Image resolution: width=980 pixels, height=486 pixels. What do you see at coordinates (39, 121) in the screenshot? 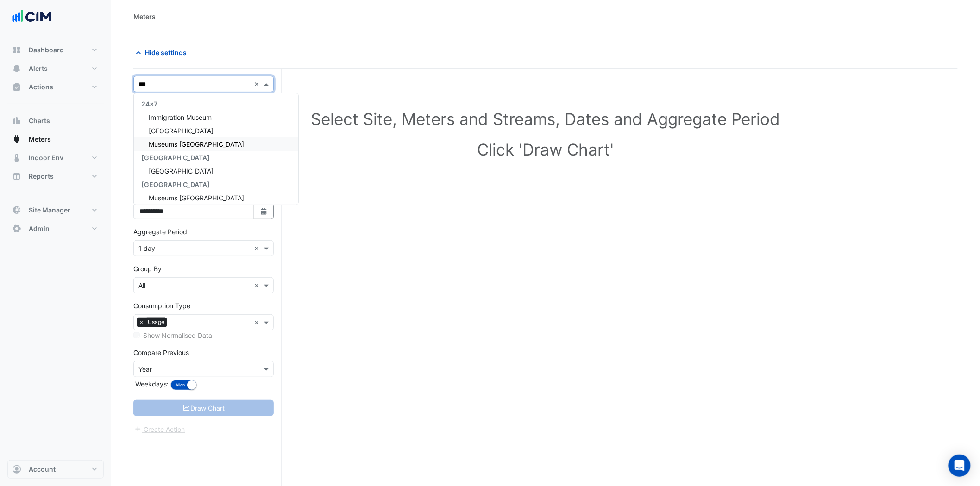
I see `span: Charts` at bounding box center [39, 121].